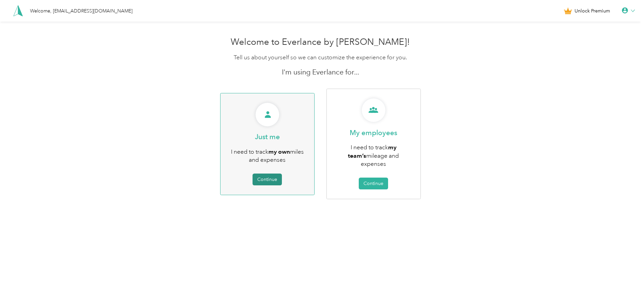 The width and height of the screenshot is (644, 307). I want to click on span: I need to track mileage and expenses, so click(373, 156).